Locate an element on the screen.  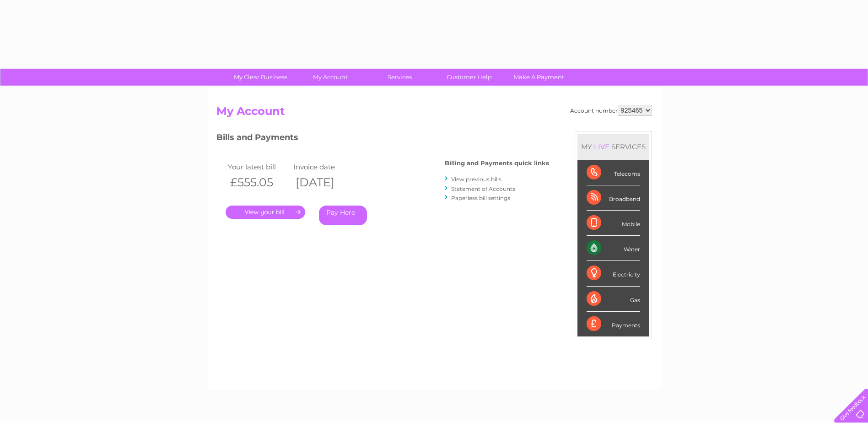
div: MY SERVICES is located at coordinates (614, 147).